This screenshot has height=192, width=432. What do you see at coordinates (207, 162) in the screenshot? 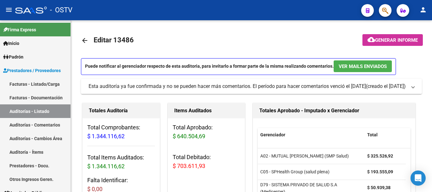
I see `h3: Total Debitado:` at bounding box center [207, 162].